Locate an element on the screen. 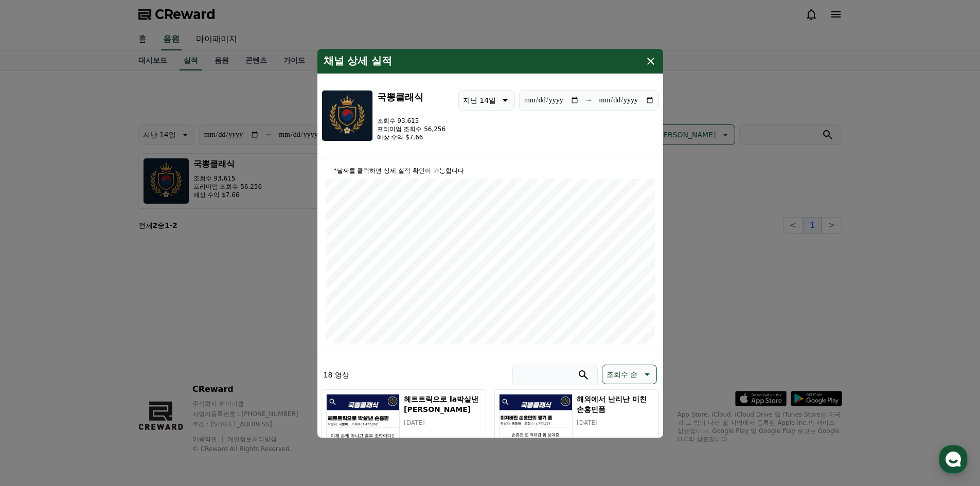 The image size is (980, 486). span: 홈 is located at coordinates (35, 346).